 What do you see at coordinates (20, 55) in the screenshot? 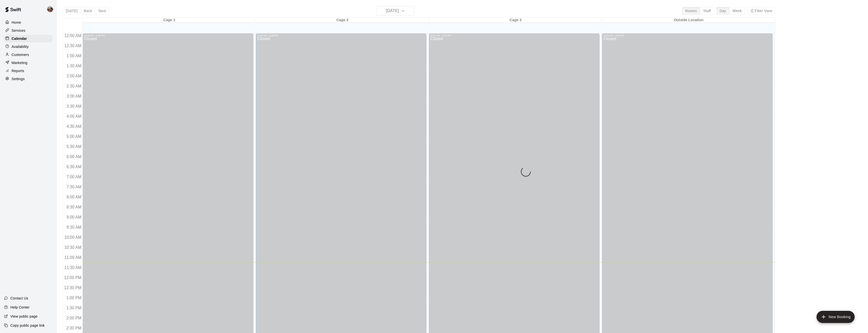
I see `p: Customers` at bounding box center [20, 55].